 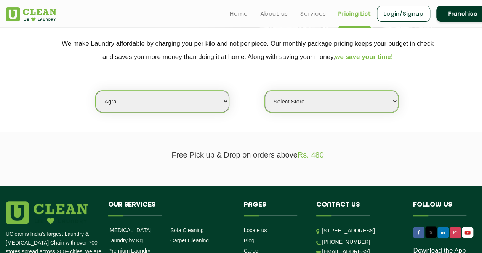 What do you see at coordinates (125, 241) in the screenshot?
I see `a: Laundry by Kg` at bounding box center [125, 241].